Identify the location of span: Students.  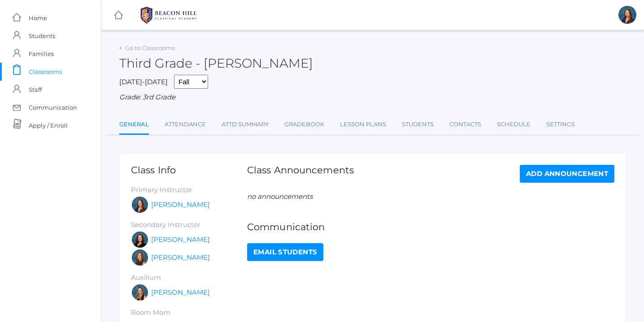
(42, 36).